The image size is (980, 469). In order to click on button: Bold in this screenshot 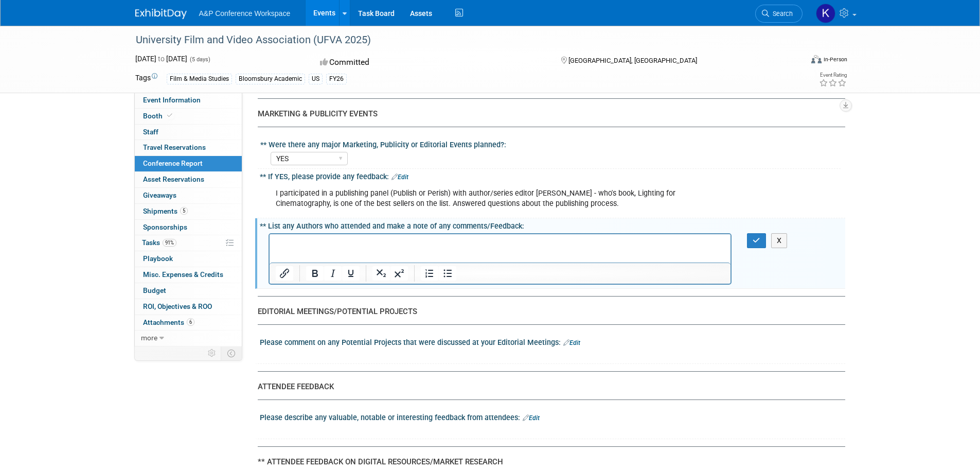, I will do `click(315, 274)`.